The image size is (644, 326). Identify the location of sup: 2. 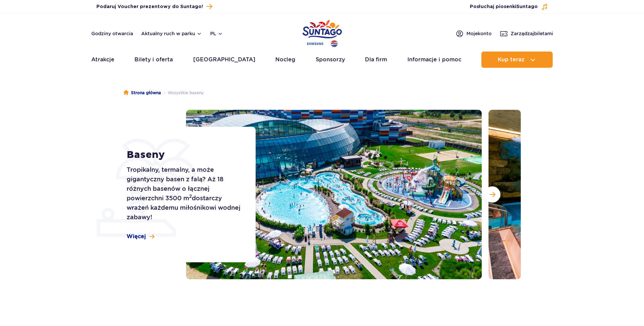
(190, 196).